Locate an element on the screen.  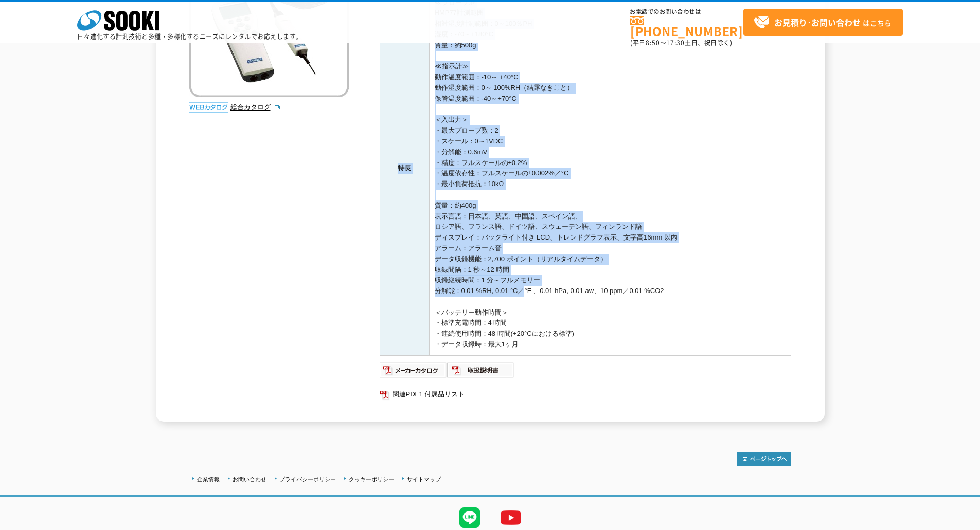
span: はこちら is located at coordinates (822, 22).